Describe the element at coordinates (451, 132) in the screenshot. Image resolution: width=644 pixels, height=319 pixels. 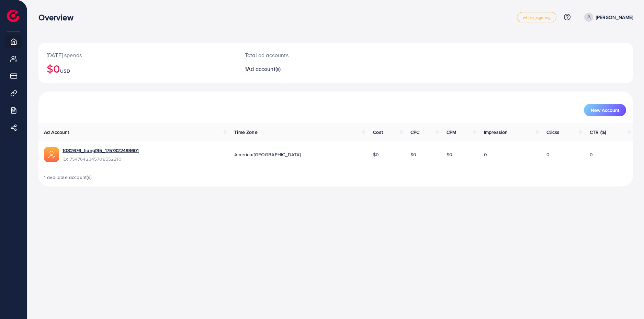
I see `span: CPM` at that location.